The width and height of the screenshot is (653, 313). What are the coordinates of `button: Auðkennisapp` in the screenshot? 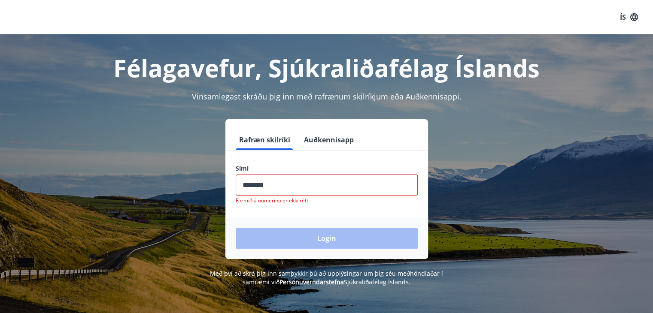 It's located at (329, 140).